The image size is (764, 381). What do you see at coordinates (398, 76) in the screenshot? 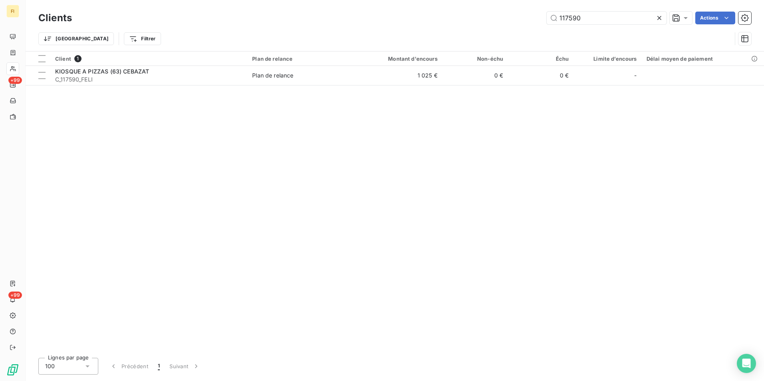
I see `td: 1 025 €` at bounding box center [398, 76].